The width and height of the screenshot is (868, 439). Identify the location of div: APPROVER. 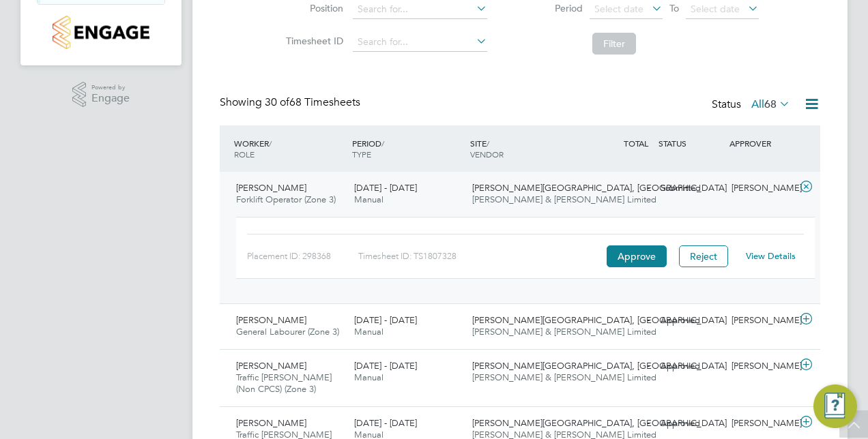
(762, 143).